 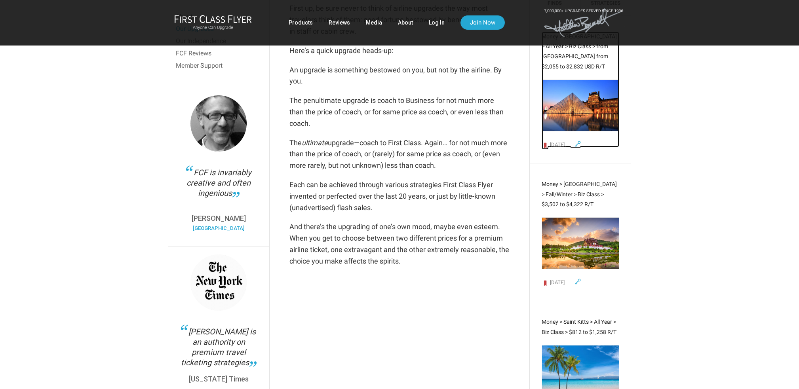 What do you see at coordinates (213, 23) in the screenshot?
I see `a: First Class FlyerAnyone Can Upgrade` at bounding box center [213, 23].